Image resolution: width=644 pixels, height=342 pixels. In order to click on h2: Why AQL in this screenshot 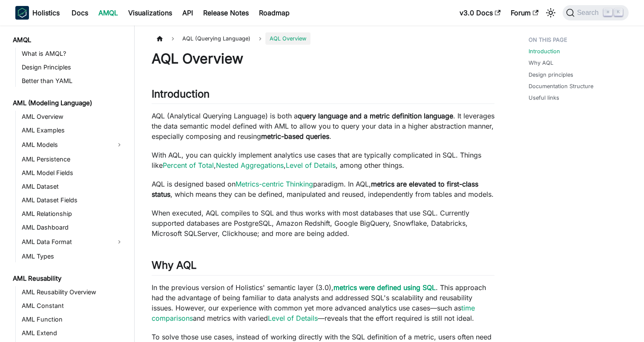, I will do `click(323, 267)`.